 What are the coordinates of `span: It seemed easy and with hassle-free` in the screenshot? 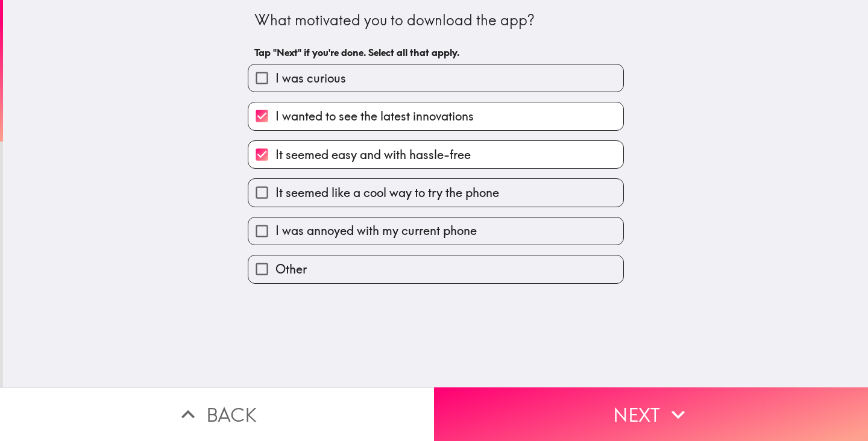 It's located at (373, 154).